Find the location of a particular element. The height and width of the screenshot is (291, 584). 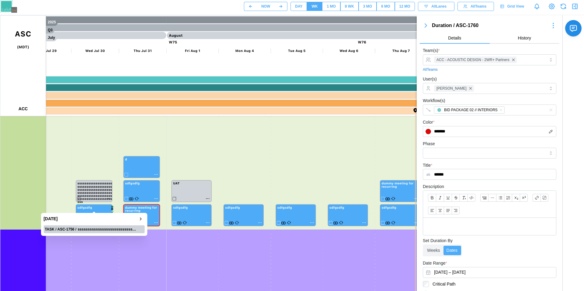

button: 1 MO is located at coordinates (331, 6).